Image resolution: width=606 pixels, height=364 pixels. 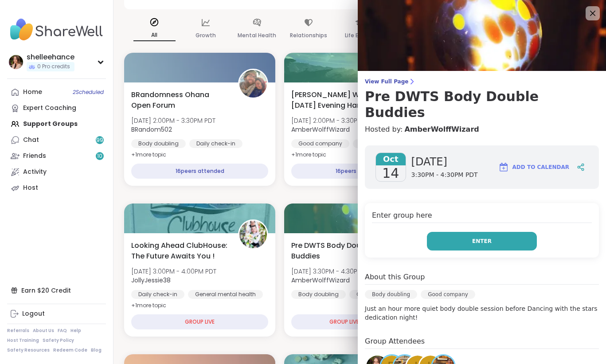 What do you see at coordinates (359, 36) in the screenshot?
I see `p: Life Events` at bounding box center [359, 36].